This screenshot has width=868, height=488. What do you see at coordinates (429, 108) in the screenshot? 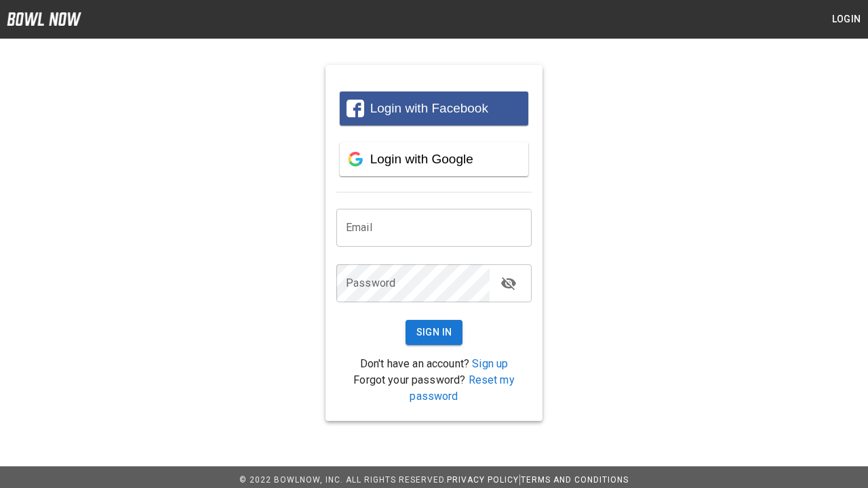
I see `span: Login with Facebook` at bounding box center [429, 108].